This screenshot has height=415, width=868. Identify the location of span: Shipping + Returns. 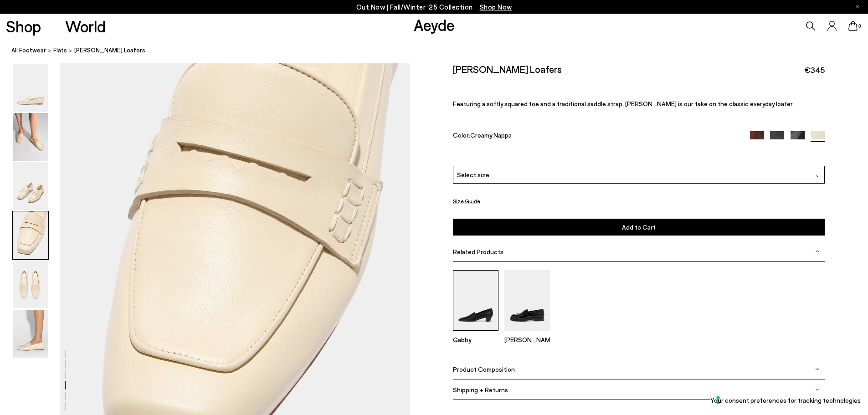
(481, 390).